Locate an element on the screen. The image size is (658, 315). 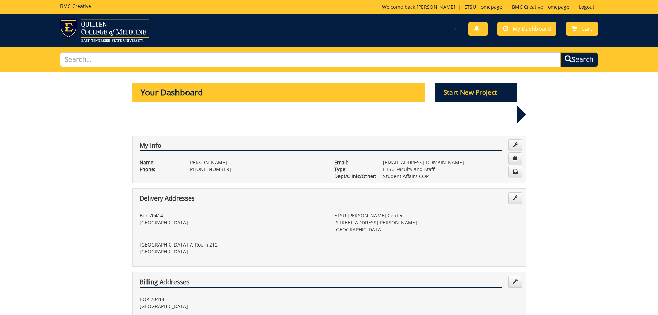
h5: BMC Creative is located at coordinates (76, 6).